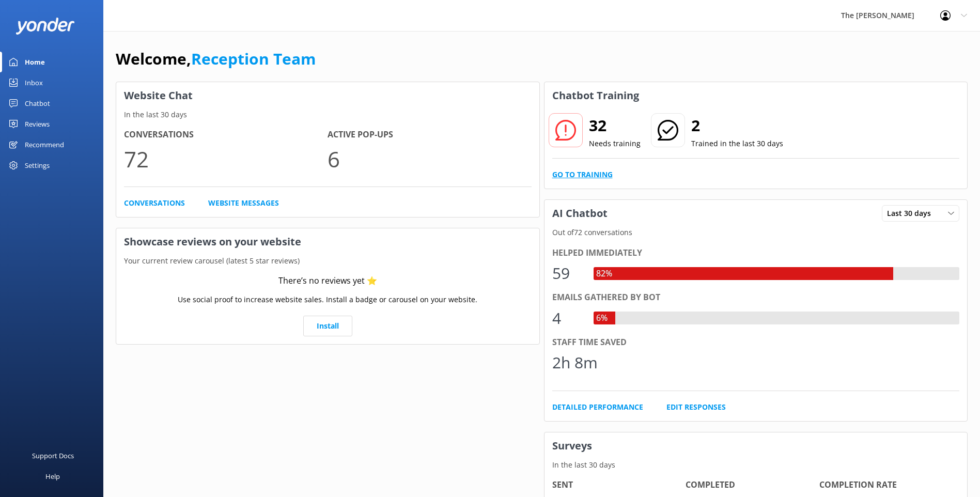 The height and width of the screenshot is (497, 980). I want to click on a: Reception Team, so click(253, 58).